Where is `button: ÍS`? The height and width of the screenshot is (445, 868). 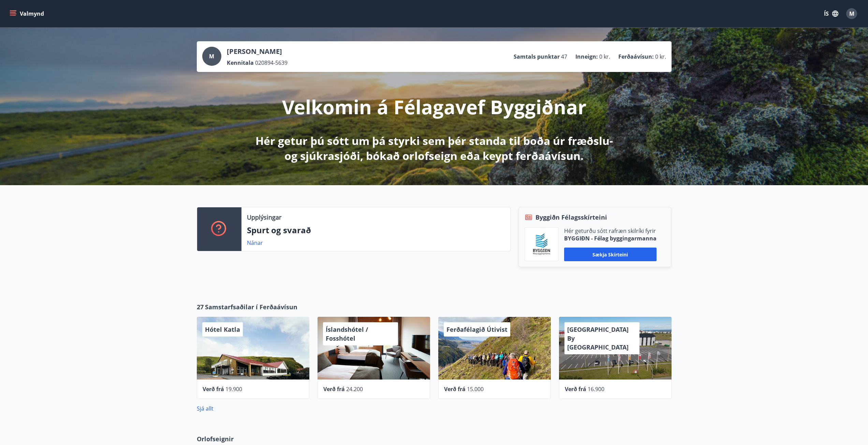
button: ÍS is located at coordinates (831, 14).